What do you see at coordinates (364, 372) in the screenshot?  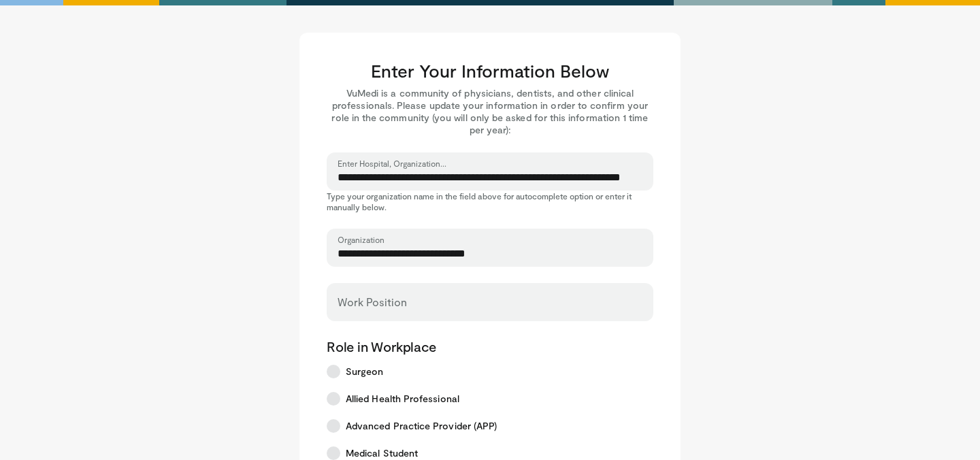 I see `span: Surgeon` at bounding box center [364, 372].